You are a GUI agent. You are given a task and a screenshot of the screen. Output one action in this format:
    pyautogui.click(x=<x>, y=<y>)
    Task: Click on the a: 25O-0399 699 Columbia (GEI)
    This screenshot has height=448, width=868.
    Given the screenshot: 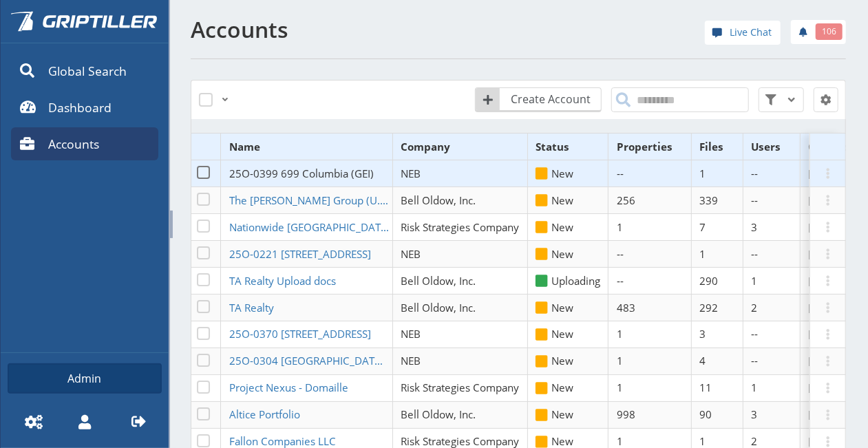 What is the action you would take?
    pyautogui.click(x=304, y=174)
    